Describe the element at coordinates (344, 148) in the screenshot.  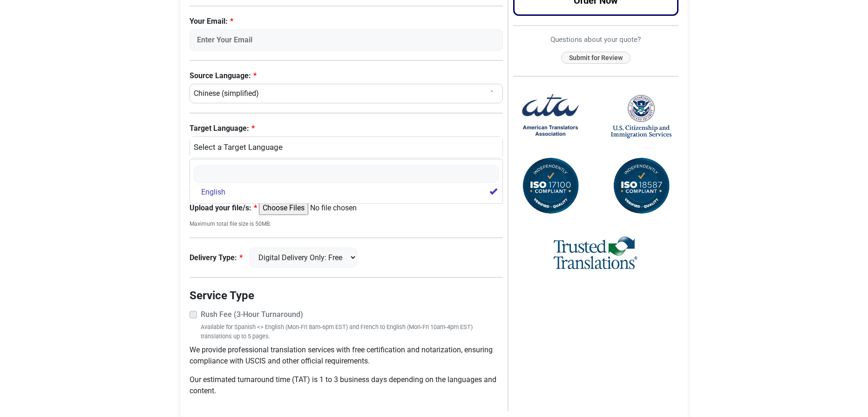
I see `div: English` at that location.